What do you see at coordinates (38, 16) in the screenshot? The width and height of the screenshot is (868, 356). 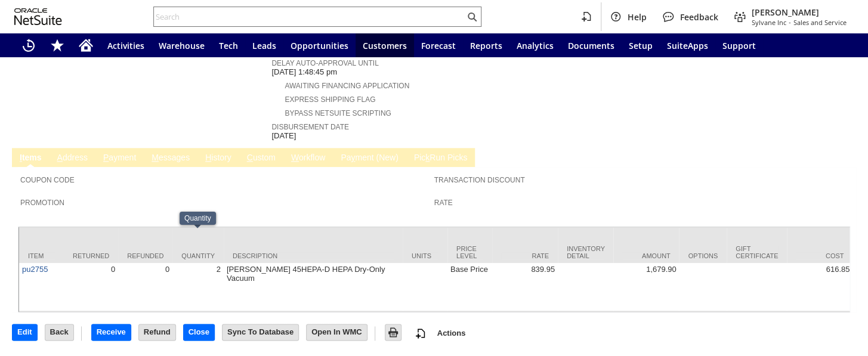 I see `svg: logo` at bounding box center [38, 16].